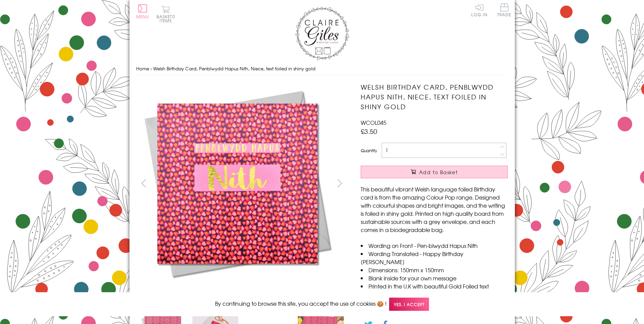 This screenshot has width=644, height=324. Describe the element at coordinates (434, 270) in the screenshot. I see `li: Dimensions: 150mm x 150mm` at that location.